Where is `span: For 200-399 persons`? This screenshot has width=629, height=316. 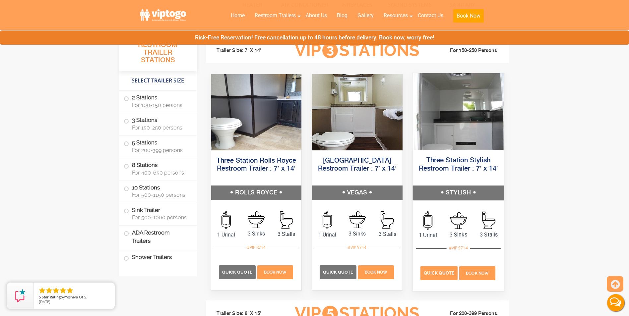
span: For 200-399 persons is located at coordinates (160, 150).